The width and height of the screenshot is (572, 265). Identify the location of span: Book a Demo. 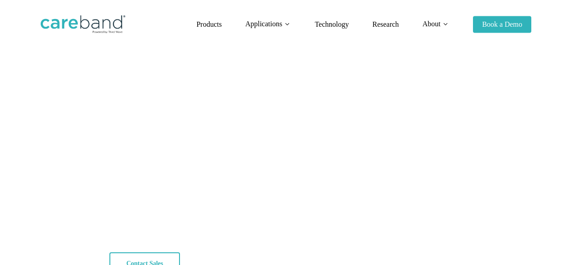
(502, 24).